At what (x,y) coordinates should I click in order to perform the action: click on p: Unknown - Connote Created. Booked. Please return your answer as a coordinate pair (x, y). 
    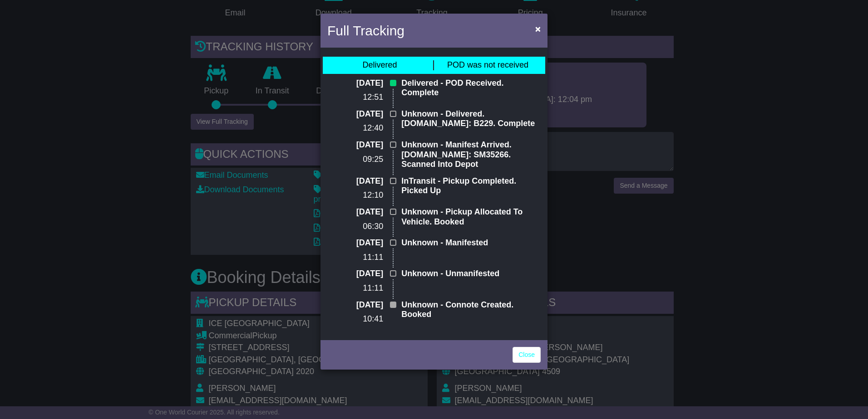
    Looking at the image, I should click on (471, 310).